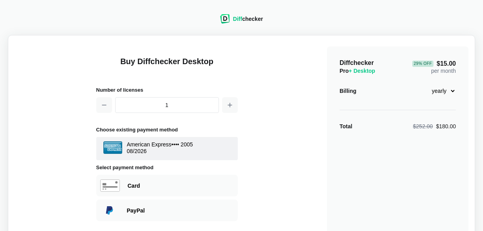  Describe the element at coordinates (434, 67) in the screenshot. I see `div: per month` at that location.